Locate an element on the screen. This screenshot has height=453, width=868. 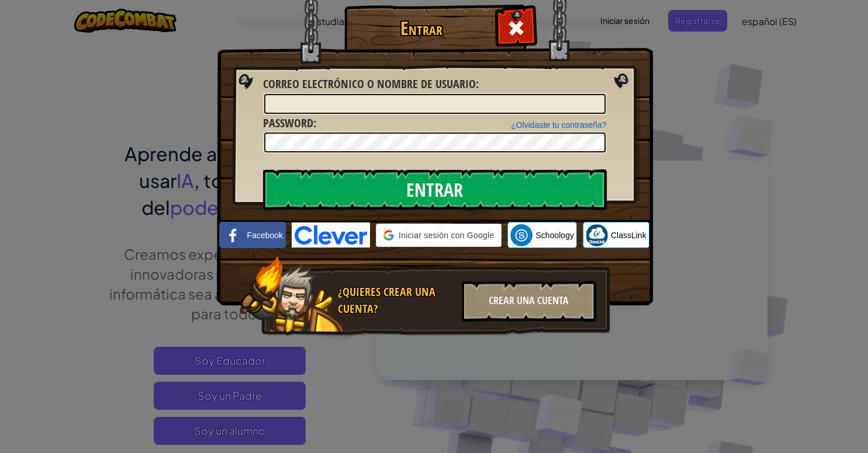
a: ¿Olvidaste tu contraseña? is located at coordinates (558, 125).